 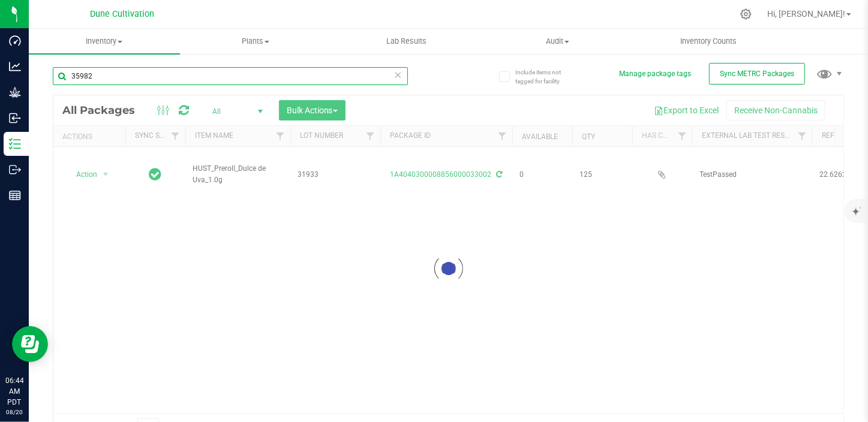 What do you see at coordinates (406, 41) in the screenshot?
I see `span: Lab Results` at bounding box center [406, 41].